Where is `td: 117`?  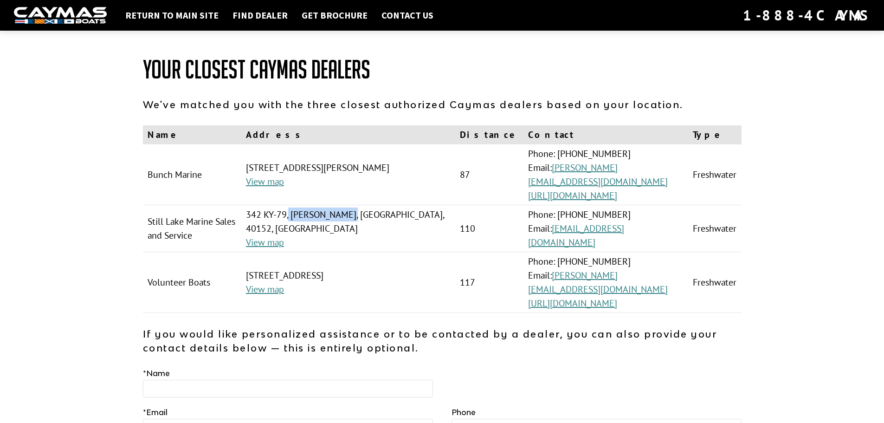 td: 117 is located at coordinates (489, 282).